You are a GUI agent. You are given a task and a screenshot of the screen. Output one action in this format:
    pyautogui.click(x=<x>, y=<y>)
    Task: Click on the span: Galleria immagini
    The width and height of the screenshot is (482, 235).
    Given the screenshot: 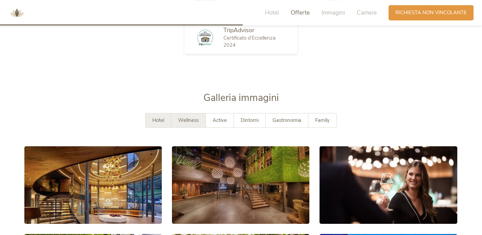 What is the action you would take?
    pyautogui.click(x=241, y=98)
    